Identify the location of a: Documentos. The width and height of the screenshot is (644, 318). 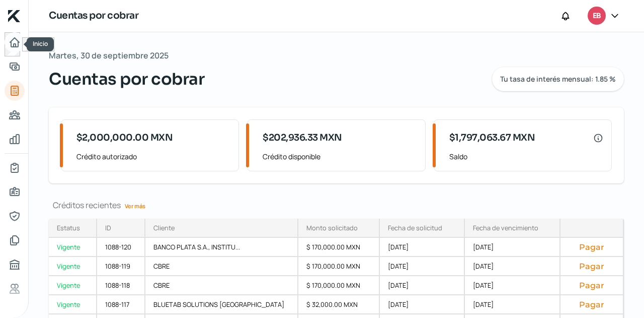
(15, 240).